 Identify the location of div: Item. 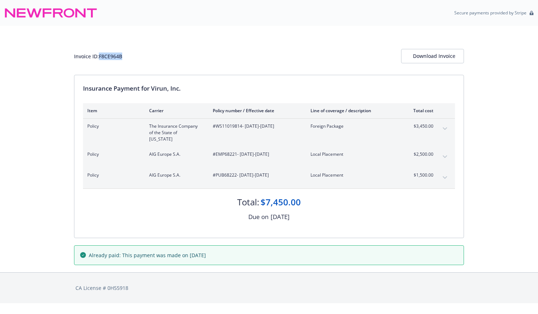
(112, 110).